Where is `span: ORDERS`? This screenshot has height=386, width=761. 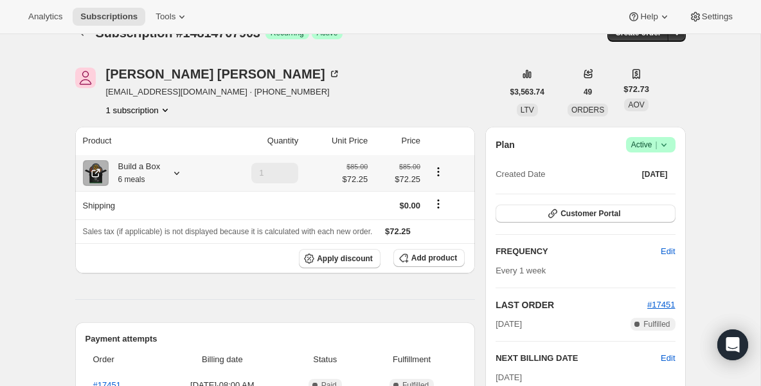 span: ORDERS is located at coordinates (587, 110).